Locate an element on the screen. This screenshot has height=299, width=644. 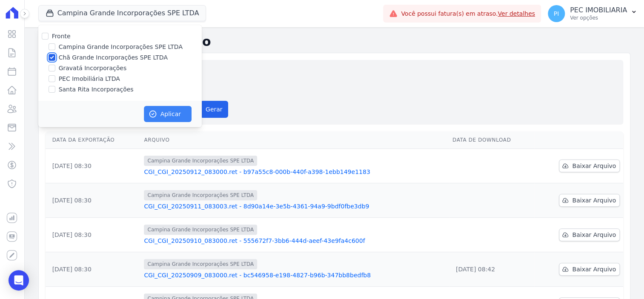
a: CGI_CGI_20250910_083000.ret - 555672f7-3bb6-444d-aeef-43e9fa4c600f is located at coordinates (295, 241).